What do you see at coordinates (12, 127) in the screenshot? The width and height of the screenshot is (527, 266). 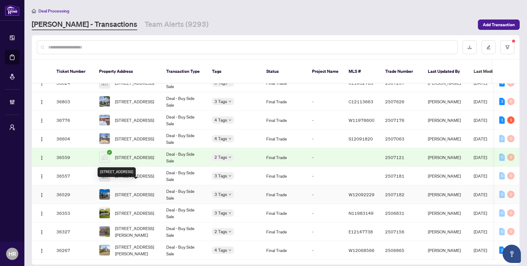 I see `span: user-switch` at bounding box center [12, 127].